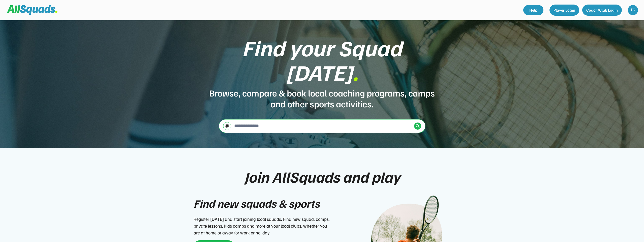 This screenshot has width=644, height=242. Describe the element at coordinates (322, 176) in the screenshot. I see `div: Join AllSquads and play` at that location.